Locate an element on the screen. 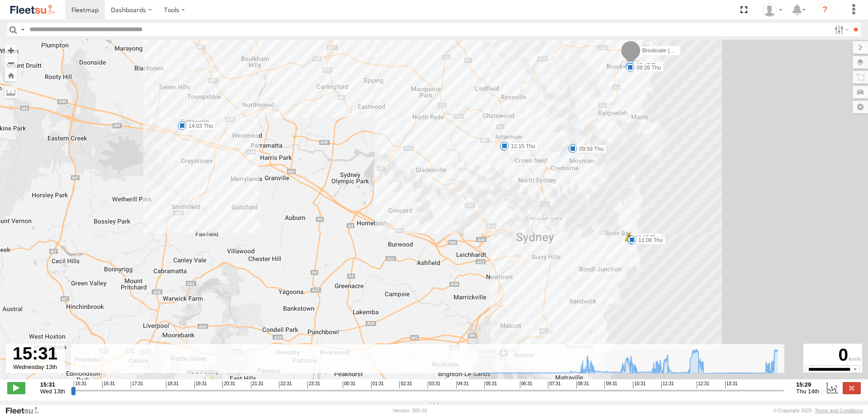  a: Visit our Website is located at coordinates (26, 411).